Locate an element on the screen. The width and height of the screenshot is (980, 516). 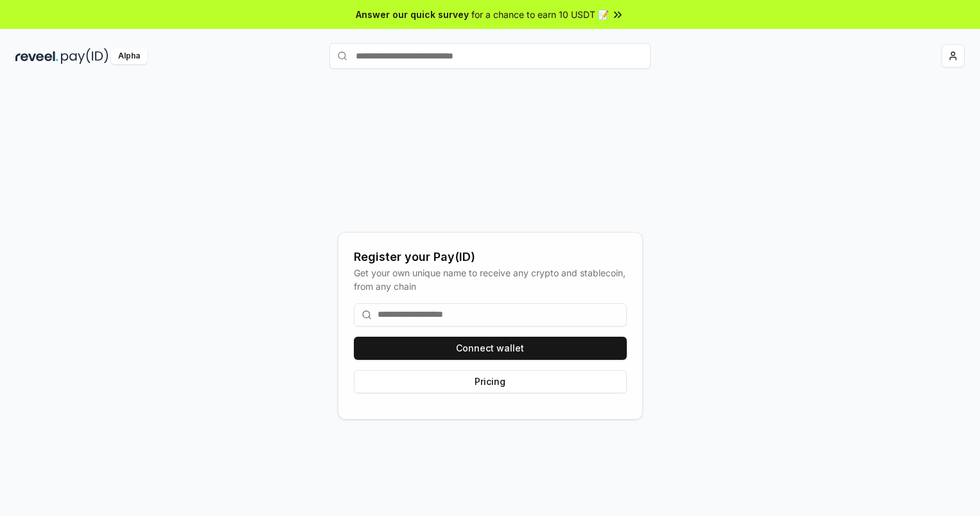
div: Register your Pay(ID) is located at coordinates (490, 257).